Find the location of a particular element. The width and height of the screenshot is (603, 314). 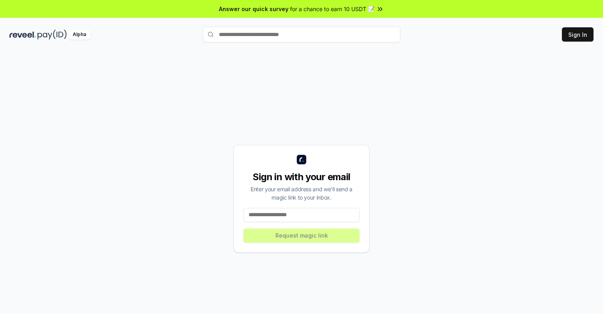

img: reveel_dark is located at coordinates (23, 34).